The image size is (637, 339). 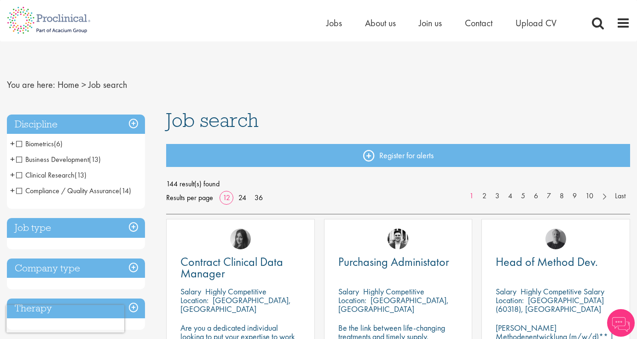 What do you see at coordinates (589, 196) in the screenshot?
I see `a: 10` at bounding box center [589, 196].